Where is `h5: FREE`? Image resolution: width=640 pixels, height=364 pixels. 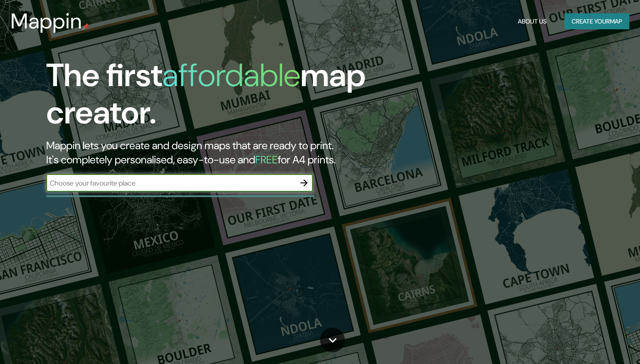 h5: FREE is located at coordinates (266, 160).